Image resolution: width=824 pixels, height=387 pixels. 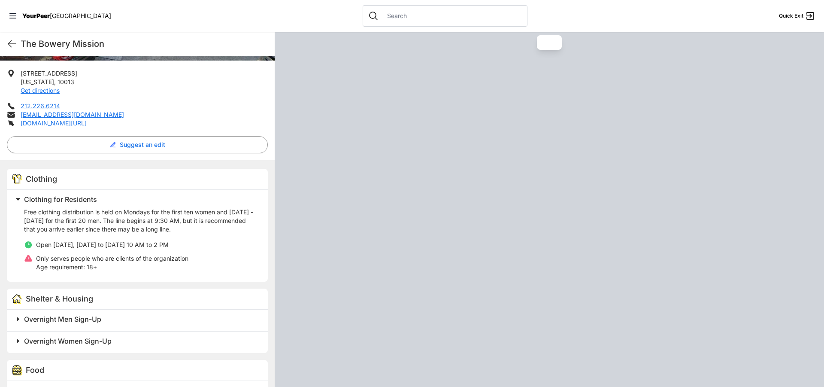 What do you see at coordinates (60, 199) in the screenshot?
I see `span: Clothing for Residents` at bounding box center [60, 199].